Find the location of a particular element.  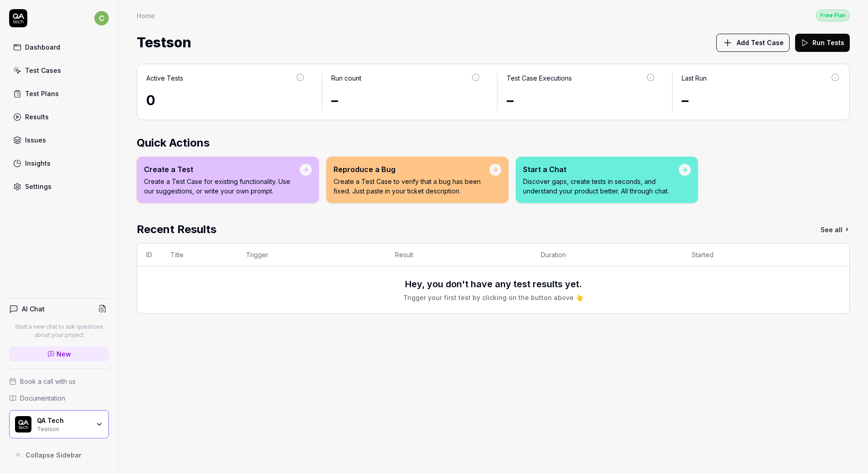

div: Test Case Executions is located at coordinates (539, 78).